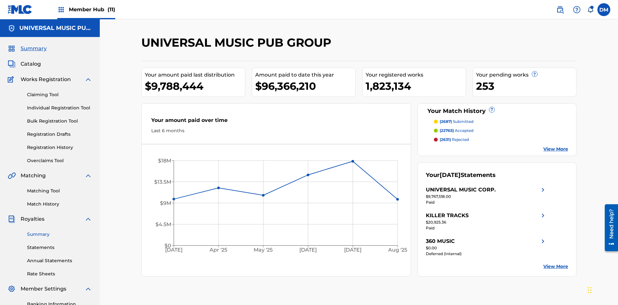  What do you see at coordinates (445, 121) in the screenshot?
I see `span: (2687)` at bounding box center [445, 121].